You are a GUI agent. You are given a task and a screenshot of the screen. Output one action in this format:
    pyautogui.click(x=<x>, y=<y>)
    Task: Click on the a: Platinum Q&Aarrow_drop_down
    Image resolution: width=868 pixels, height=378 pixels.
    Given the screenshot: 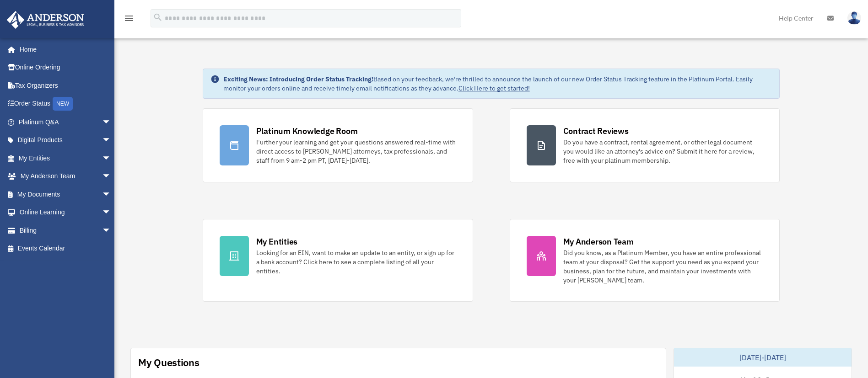 What is the action you would take?
    pyautogui.click(x=66, y=122)
    